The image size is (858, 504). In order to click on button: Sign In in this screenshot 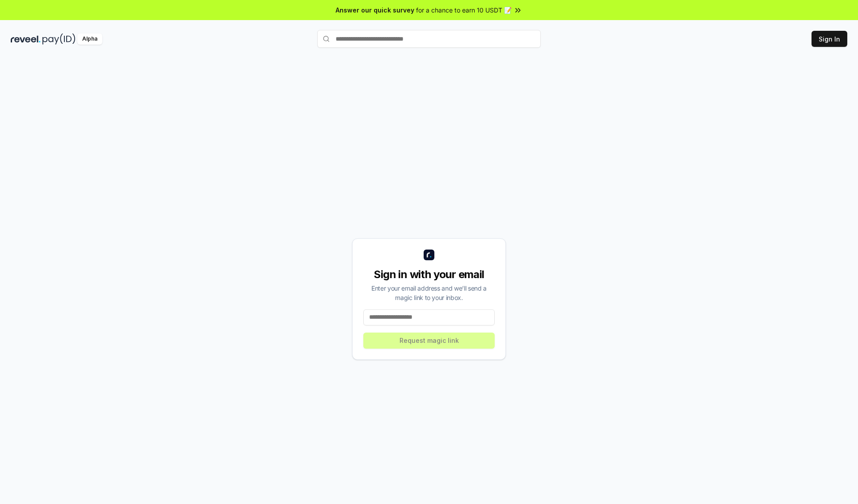, I will do `click(829, 38)`.